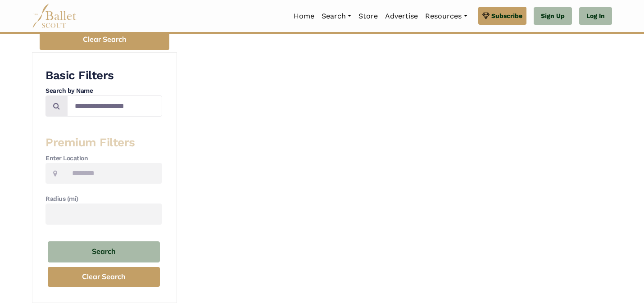 The width and height of the screenshot is (644, 303). I want to click on a: Subscribe, so click(502, 16).